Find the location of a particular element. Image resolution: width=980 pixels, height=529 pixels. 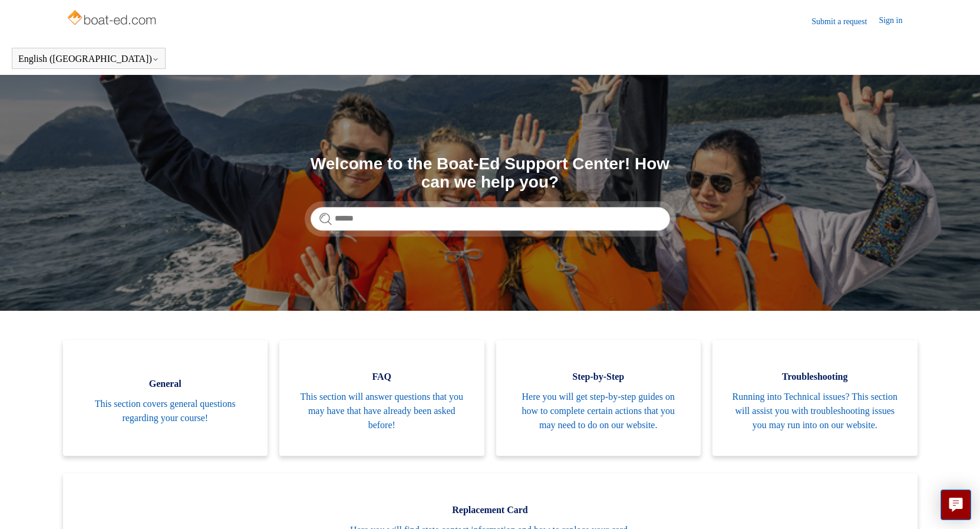

span: This section will answer questions that you may have that have already been asked before! is located at coordinates (382, 410).